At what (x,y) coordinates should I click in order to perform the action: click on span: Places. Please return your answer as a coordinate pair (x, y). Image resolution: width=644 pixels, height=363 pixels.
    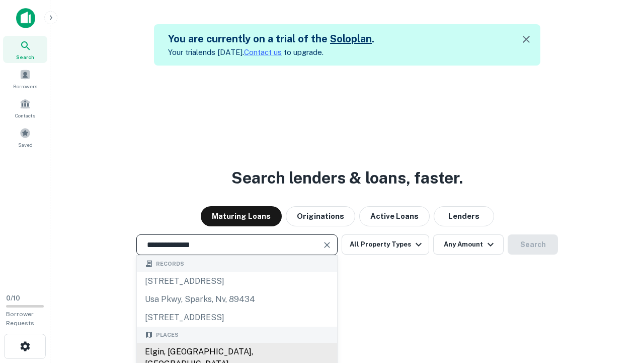
    Looking at the image, I should click on (167, 334).